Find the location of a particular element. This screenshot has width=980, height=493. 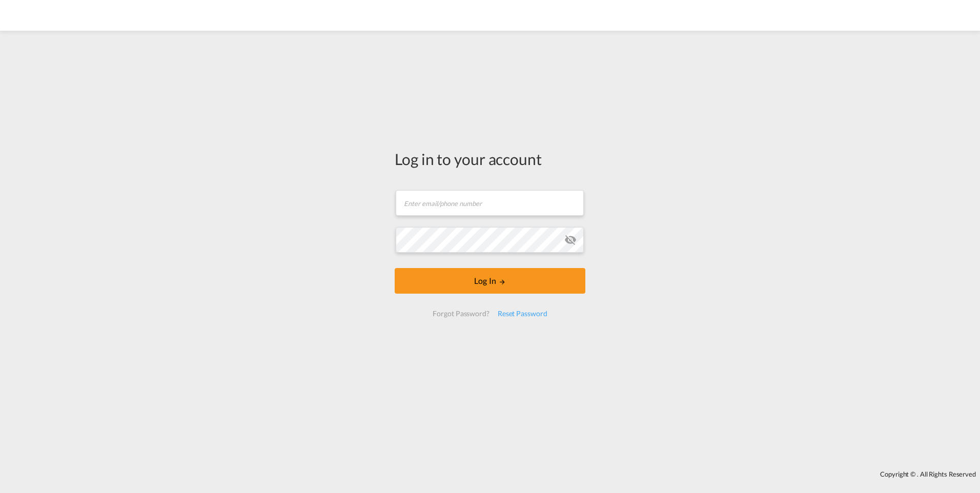

input: Enter email/phone number is located at coordinates (490, 203).